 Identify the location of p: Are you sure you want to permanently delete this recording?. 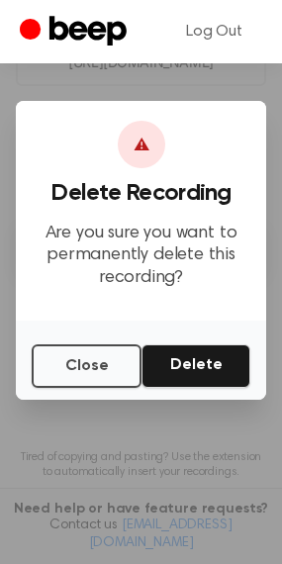
(141, 256).